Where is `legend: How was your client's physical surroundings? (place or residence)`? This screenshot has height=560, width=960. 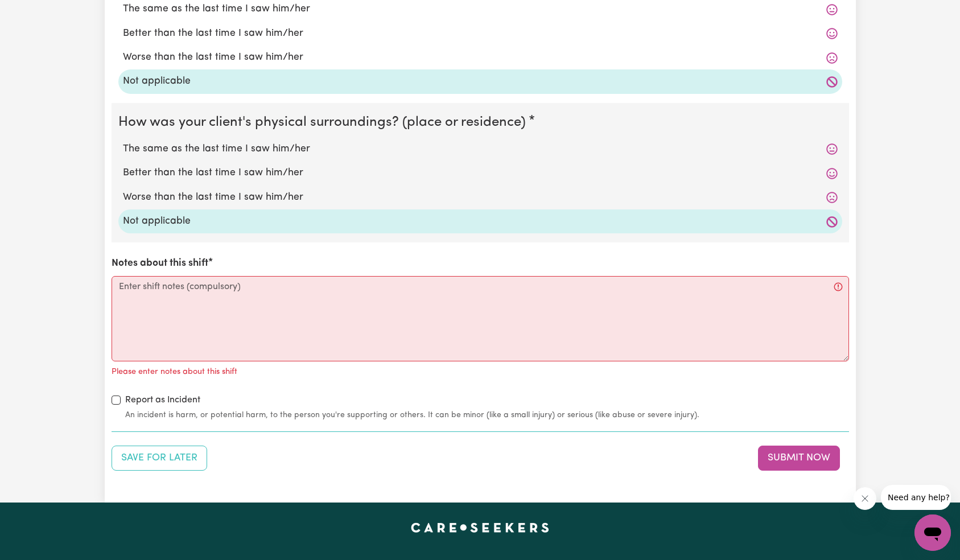 legend: How was your client's physical surroundings? (place or residence) is located at coordinates (324, 122).